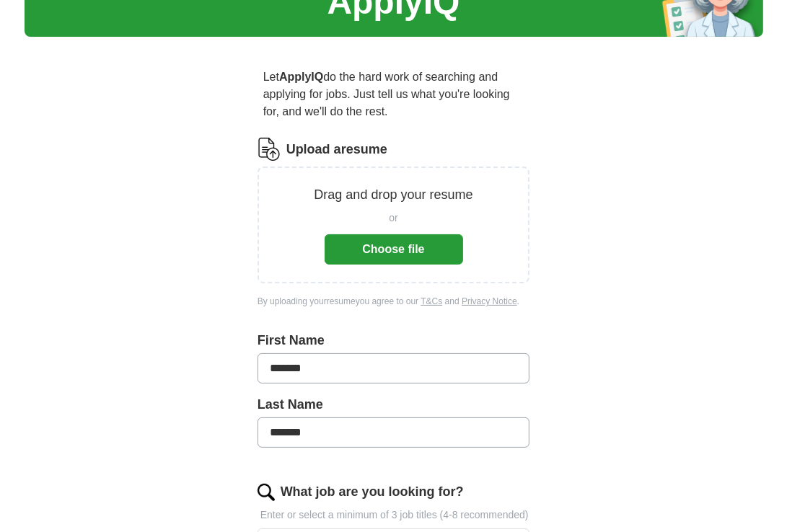  I want to click on label: What job are you looking for?, so click(372, 492).